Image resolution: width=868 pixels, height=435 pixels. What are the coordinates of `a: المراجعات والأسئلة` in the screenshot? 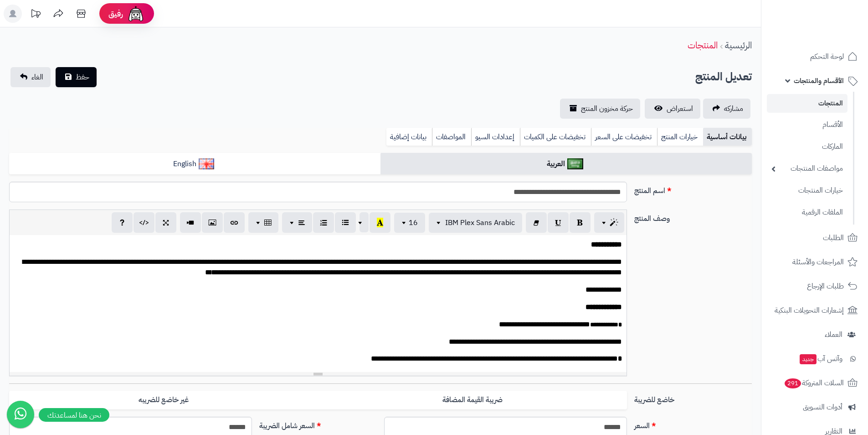 It's located at (815, 262).